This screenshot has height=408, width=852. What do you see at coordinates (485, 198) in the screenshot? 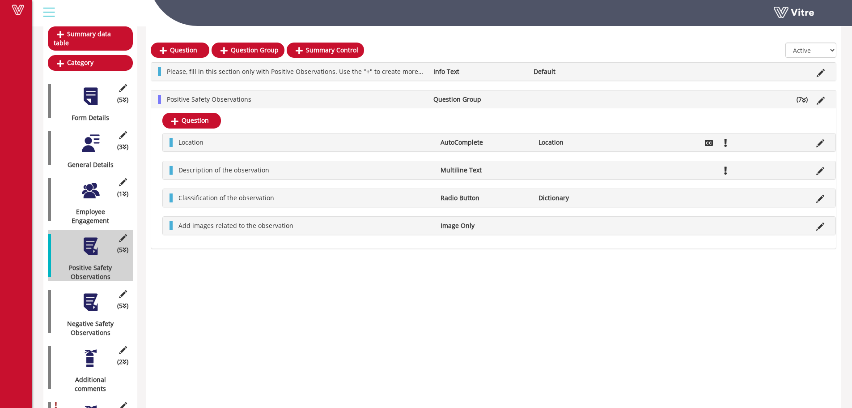
I see `li: Radio Button` at bounding box center [485, 198].